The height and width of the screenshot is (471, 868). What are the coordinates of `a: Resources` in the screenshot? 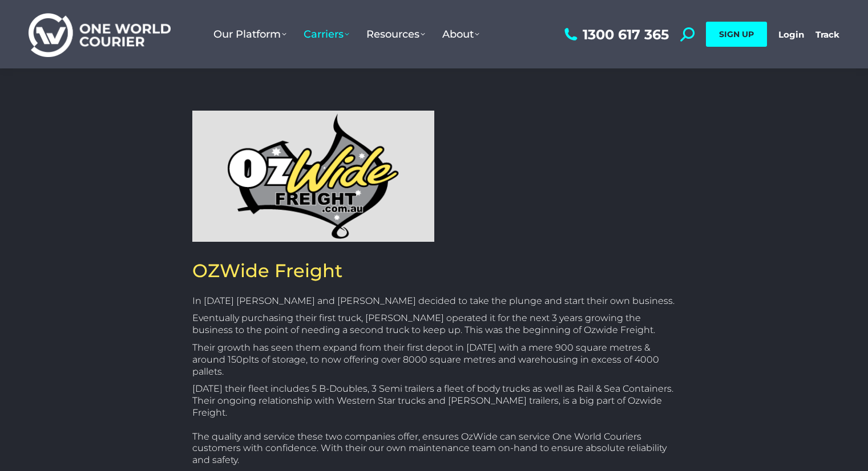 It's located at (396, 34).